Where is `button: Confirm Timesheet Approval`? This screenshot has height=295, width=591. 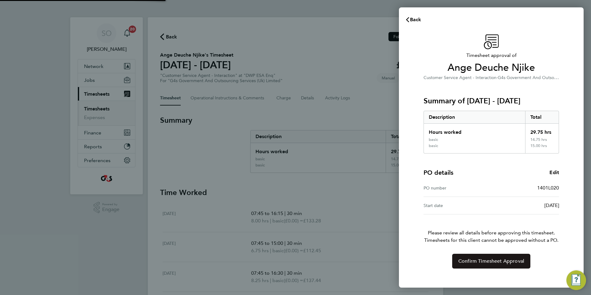 button: Confirm Timesheet Approval is located at coordinates (492, 261).